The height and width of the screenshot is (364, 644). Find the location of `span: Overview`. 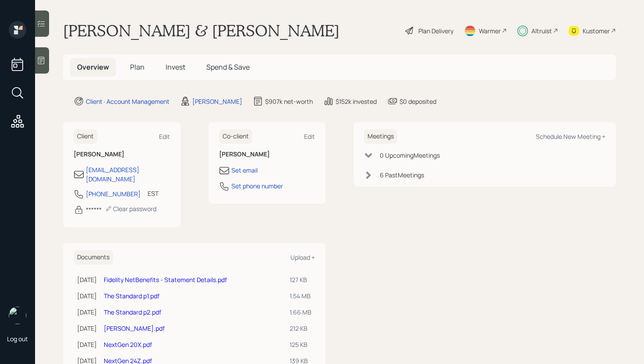

span: Overview is located at coordinates (93, 67).